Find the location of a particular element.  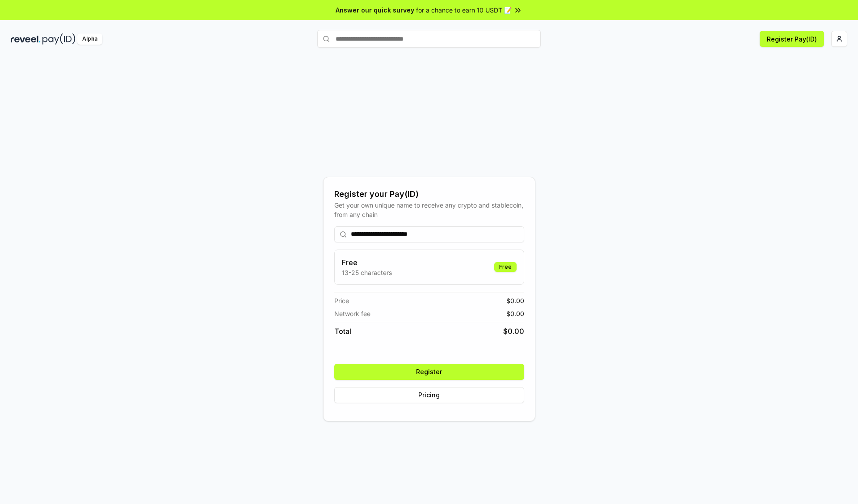

img: reveel_dark is located at coordinates (25, 39).